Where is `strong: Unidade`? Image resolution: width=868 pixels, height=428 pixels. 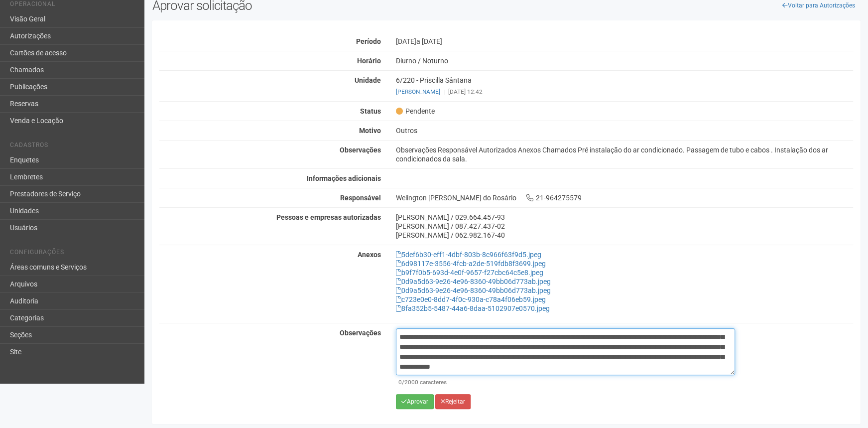
strong: Unidade is located at coordinates (368, 80).